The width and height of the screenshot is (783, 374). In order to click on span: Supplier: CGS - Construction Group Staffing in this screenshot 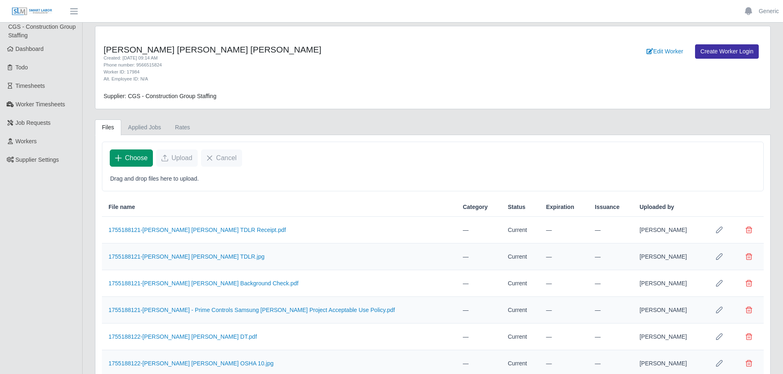, I will do `click(160, 96)`.